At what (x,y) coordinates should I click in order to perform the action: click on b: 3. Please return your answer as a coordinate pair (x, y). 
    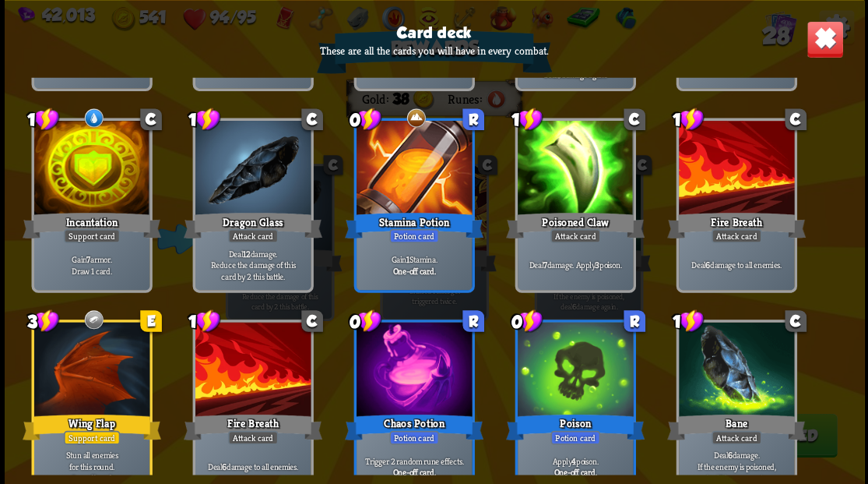
    Looking at the image, I should click on (597, 264).